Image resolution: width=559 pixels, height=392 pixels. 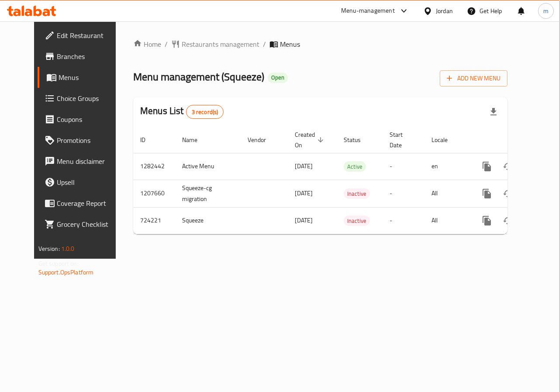 I want to click on td: 1282442, so click(x=154, y=166).